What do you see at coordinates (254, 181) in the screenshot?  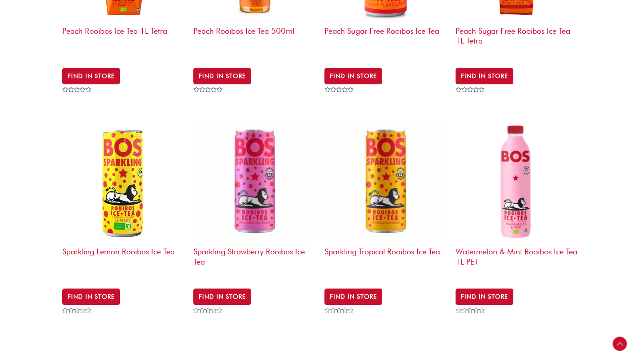 I see `img: Sparkling Strawberry Rooibos Ice Tea` at bounding box center [254, 181].